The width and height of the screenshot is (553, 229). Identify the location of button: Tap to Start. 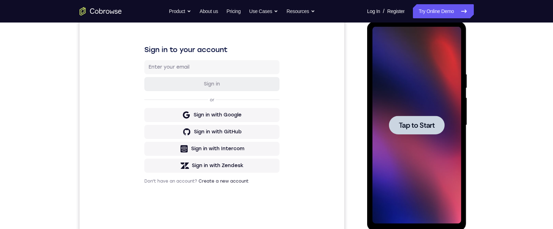
(50, 103).